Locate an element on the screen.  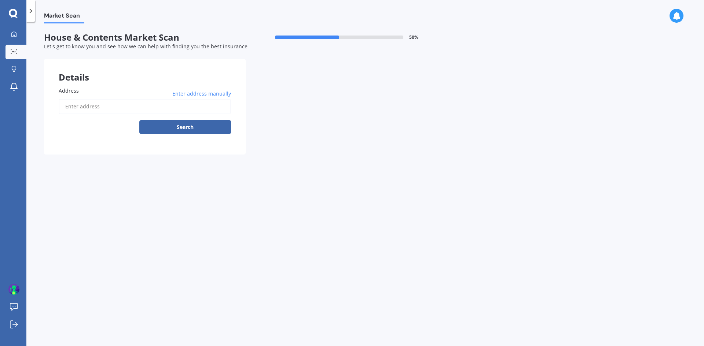
span: Enter address manually is located at coordinates (202, 94).